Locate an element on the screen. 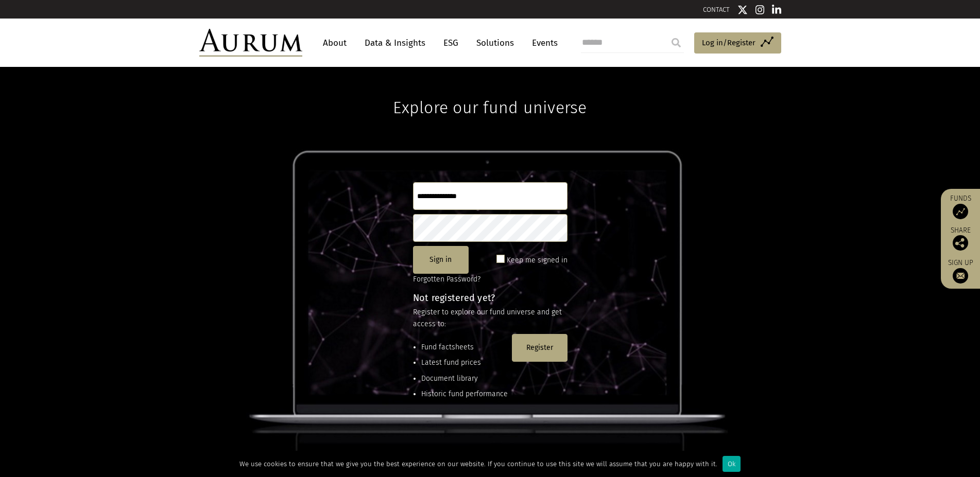  a: CONTACT is located at coordinates (716, 9).